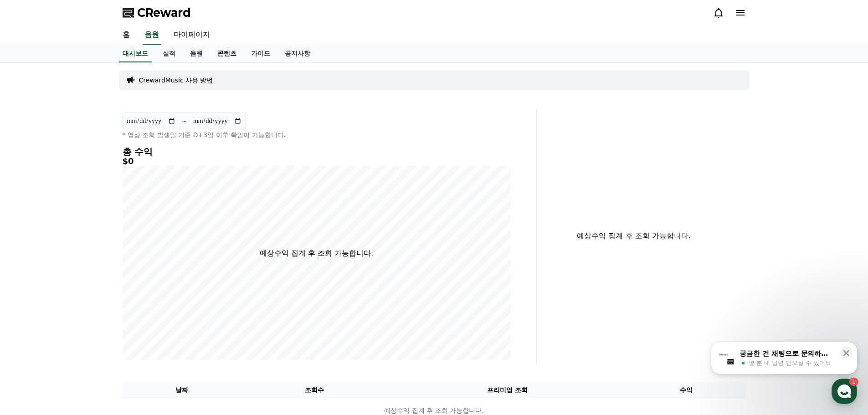 This screenshot has height=415, width=868. What do you see at coordinates (136, 54) in the screenshot?
I see `a: 대시보드` at bounding box center [136, 54].